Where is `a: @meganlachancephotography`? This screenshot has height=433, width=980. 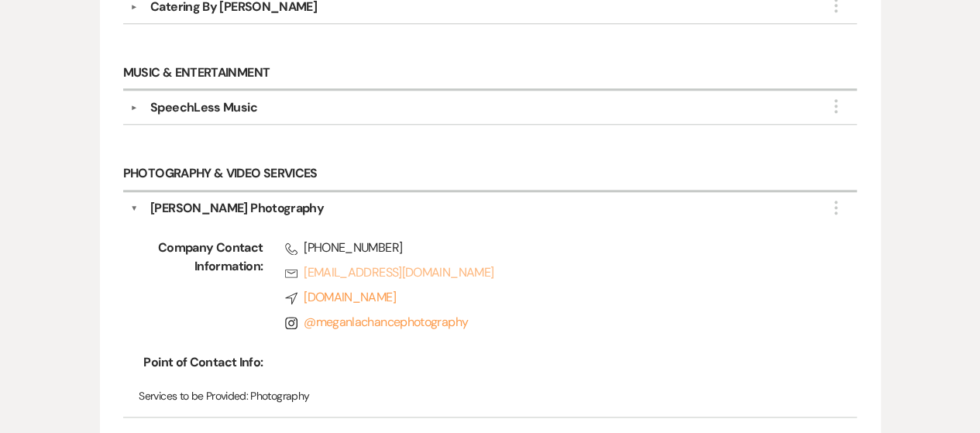 a: @meganlachancephotography is located at coordinates (386, 322).